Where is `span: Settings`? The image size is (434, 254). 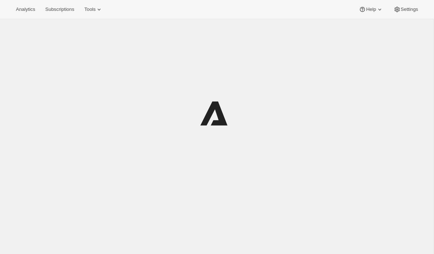
span: Settings is located at coordinates (409, 9).